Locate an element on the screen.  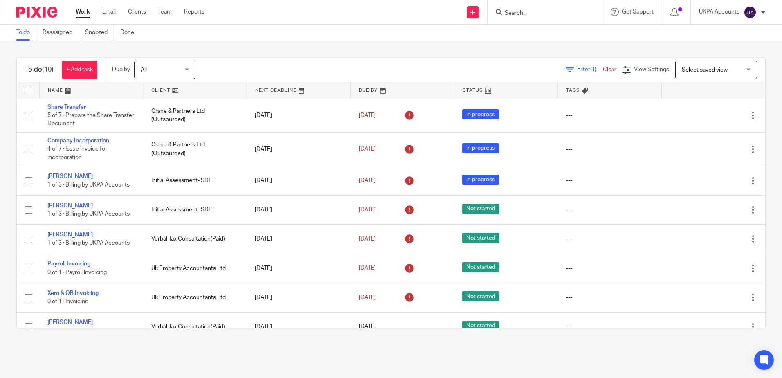
a: Reassigned is located at coordinates (61, 32).